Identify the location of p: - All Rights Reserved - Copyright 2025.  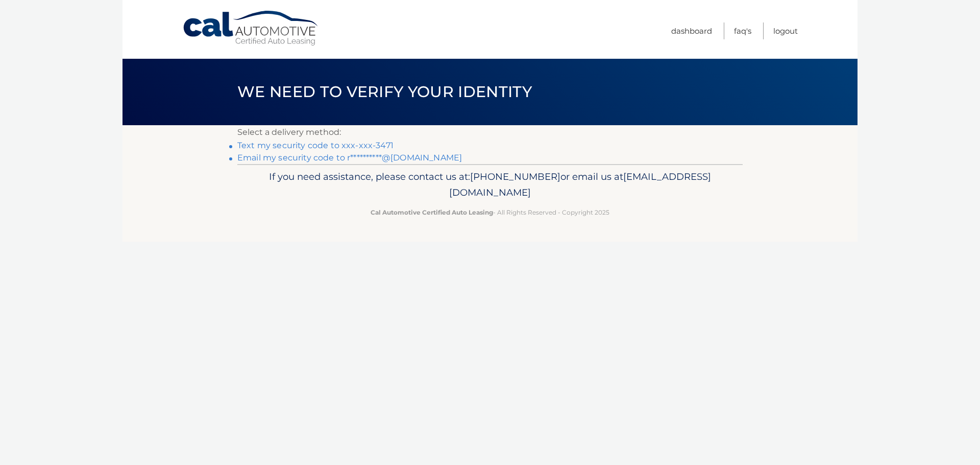
(490, 212).